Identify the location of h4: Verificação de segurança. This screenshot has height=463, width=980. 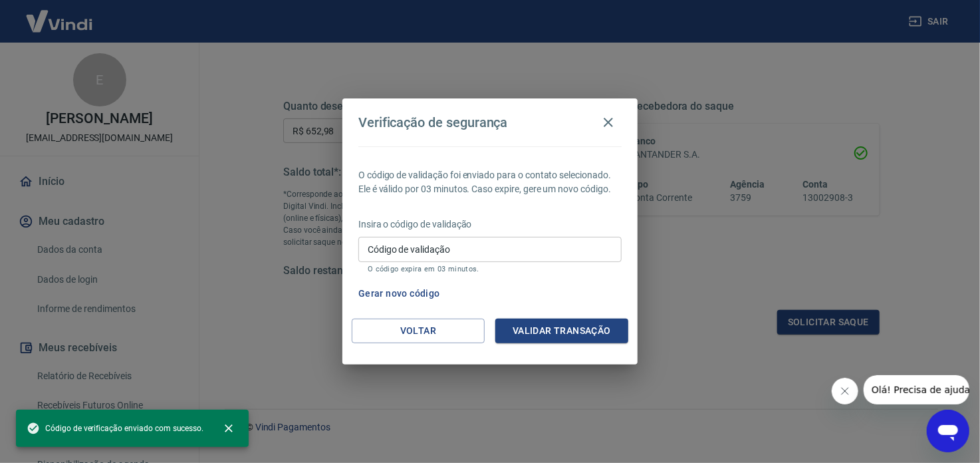
(433, 122).